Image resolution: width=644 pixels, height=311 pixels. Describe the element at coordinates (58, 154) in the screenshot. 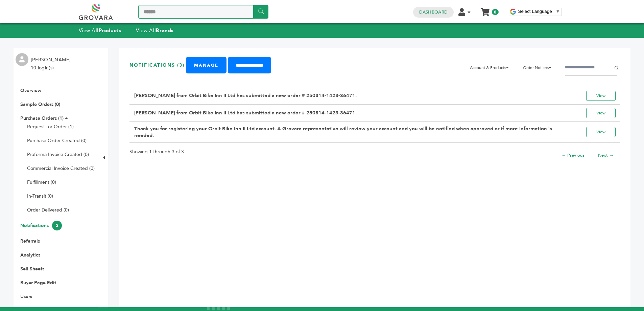

I see `a: Proforma Invoice Created (0)` at that location.